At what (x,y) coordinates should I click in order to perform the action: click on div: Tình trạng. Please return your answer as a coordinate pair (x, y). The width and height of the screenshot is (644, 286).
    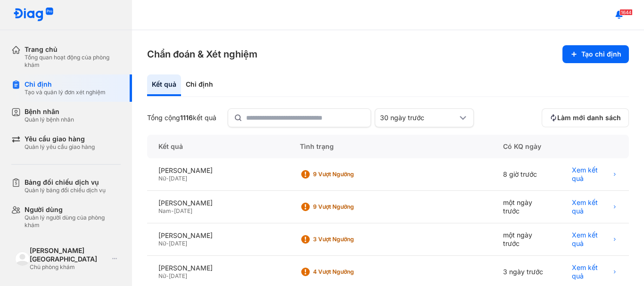
    Looking at the image, I should click on (390, 146).